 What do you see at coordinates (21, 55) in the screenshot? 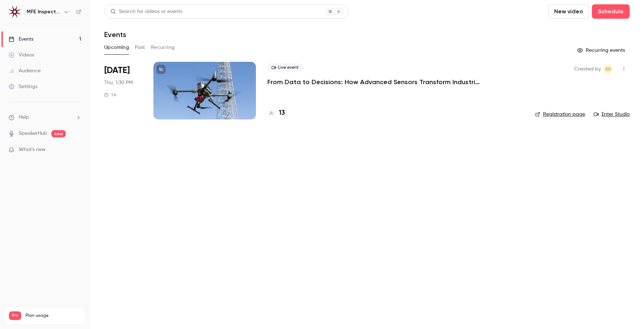
I see `div: Videos` at bounding box center [21, 55].